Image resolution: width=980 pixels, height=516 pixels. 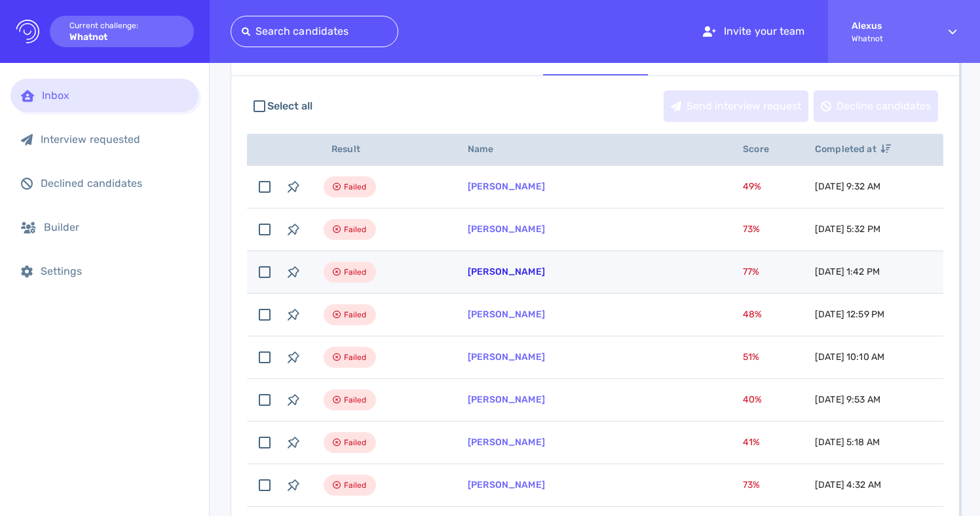 What do you see at coordinates (763, 149) in the screenshot?
I see `span: Score` at bounding box center [763, 149].